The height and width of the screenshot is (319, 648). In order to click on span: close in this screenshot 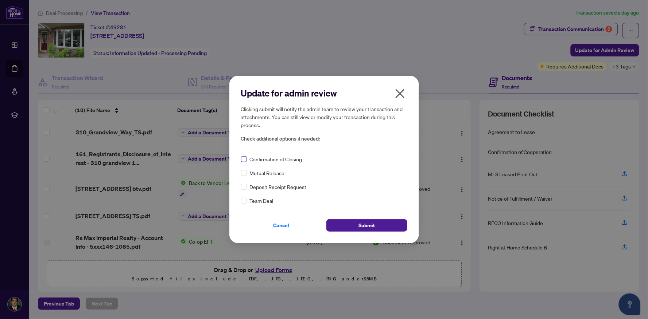, I will do `click(400, 94)`.